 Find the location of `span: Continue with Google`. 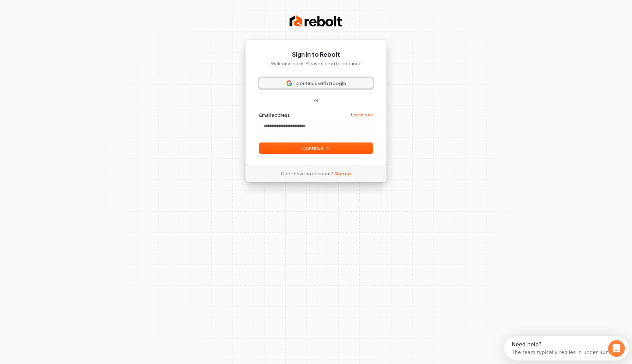

span: Continue with Google is located at coordinates (321, 83).